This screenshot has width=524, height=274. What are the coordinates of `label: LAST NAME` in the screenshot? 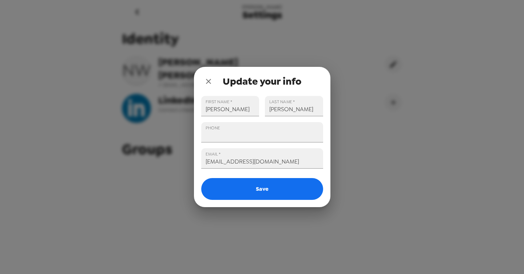 It's located at (282, 102).